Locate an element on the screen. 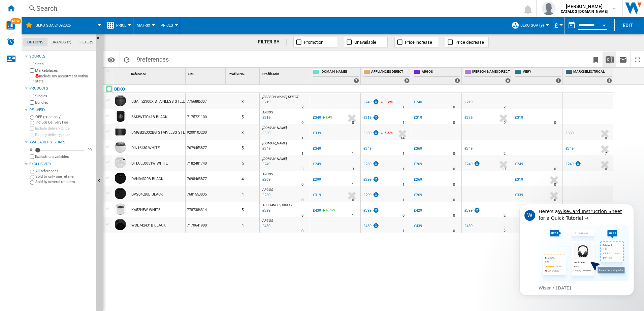 This screenshot has width=644, height=311. div: Last updated : Wednesday, 24 September 2025 12:01 is located at coordinates (266, 195).